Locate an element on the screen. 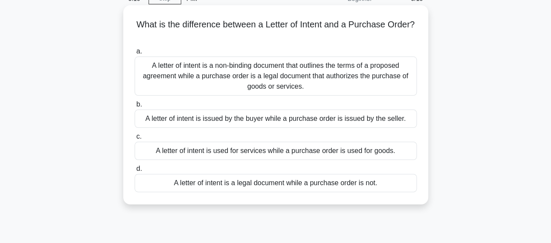 This screenshot has height=243, width=551. div: A letter of intent is a non-binding document that outlines the terms of a proposed agreement whil... is located at coordinates (276, 76).